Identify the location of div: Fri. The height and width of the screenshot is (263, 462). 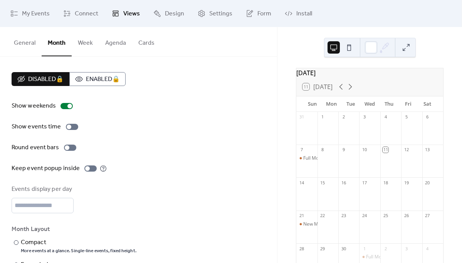
(408, 104).